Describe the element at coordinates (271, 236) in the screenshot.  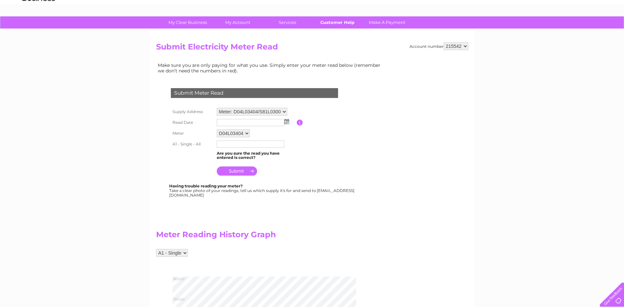
I see `h2: Meter Reading History Graph` at that location.